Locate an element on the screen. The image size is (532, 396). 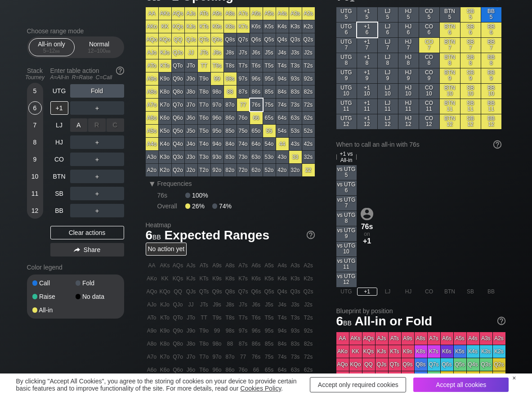
div: All-in only is located at coordinates (52, 48).